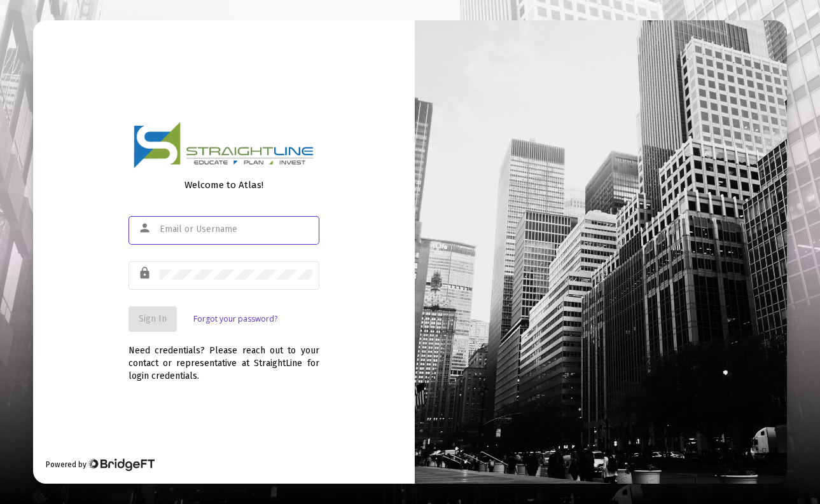 This screenshot has width=820, height=504. Describe the element at coordinates (224, 357) in the screenshot. I see `div: Need credentials? Please reach out to your contact or representative at StraightLine for login cr...` at that location.